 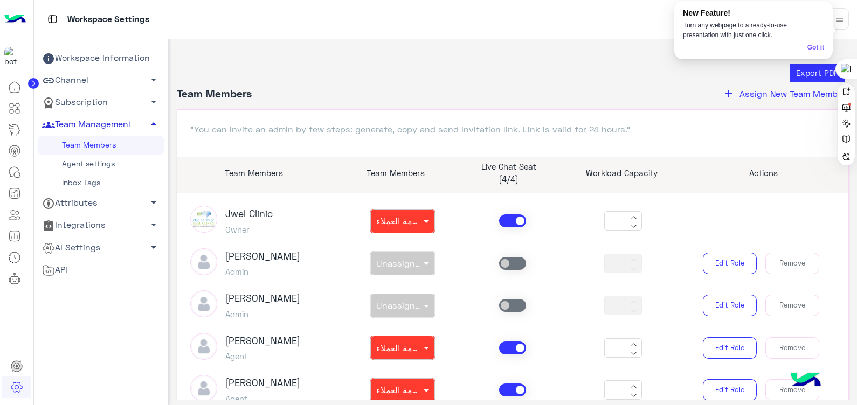 I want to click on span: Assign New Team Member, so click(x=792, y=93).